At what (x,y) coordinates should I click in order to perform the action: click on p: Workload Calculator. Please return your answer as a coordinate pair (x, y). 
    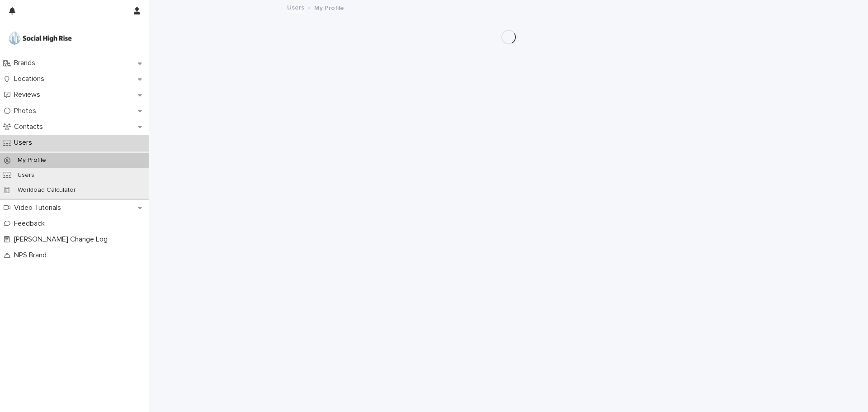
    Looking at the image, I should click on (47, 190).